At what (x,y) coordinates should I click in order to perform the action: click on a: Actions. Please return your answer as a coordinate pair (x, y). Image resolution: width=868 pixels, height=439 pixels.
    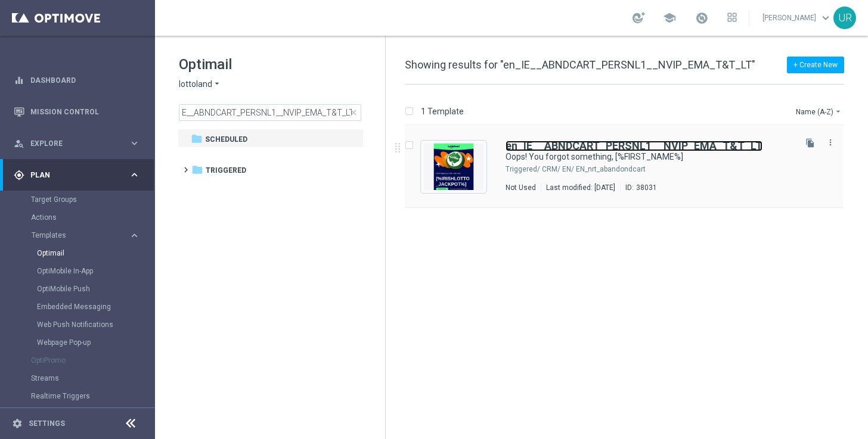
    Looking at the image, I should click on (78, 218).